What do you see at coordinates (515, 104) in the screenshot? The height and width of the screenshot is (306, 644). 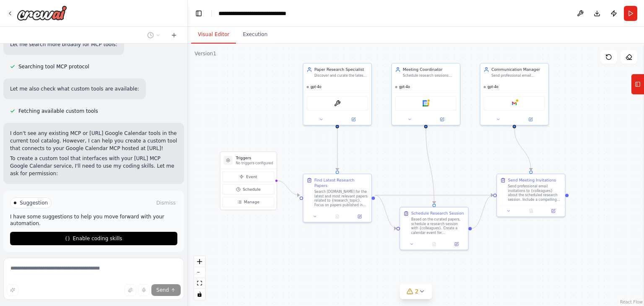 I see `img: Google gmail` at bounding box center [515, 104].